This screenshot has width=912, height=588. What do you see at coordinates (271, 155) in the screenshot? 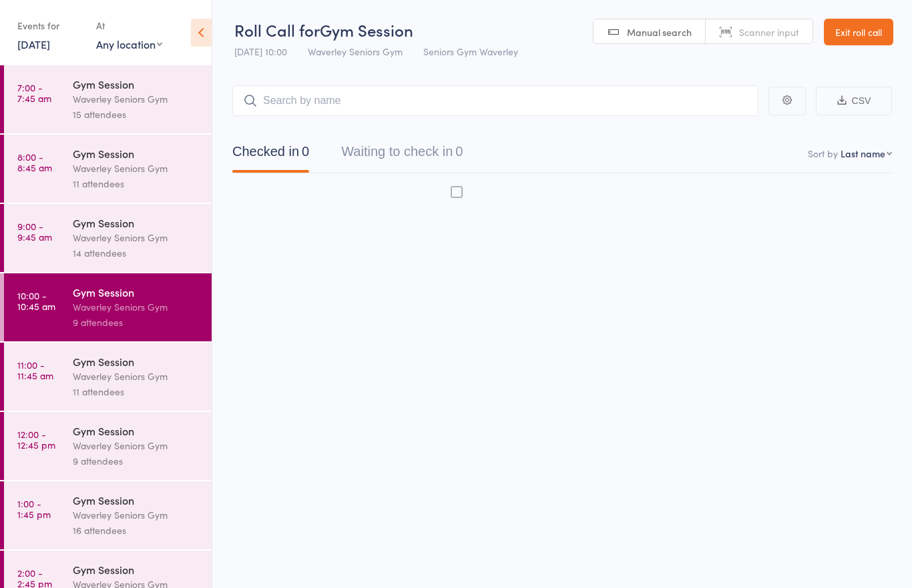
I see `button: Checked in0` at bounding box center [271, 155].